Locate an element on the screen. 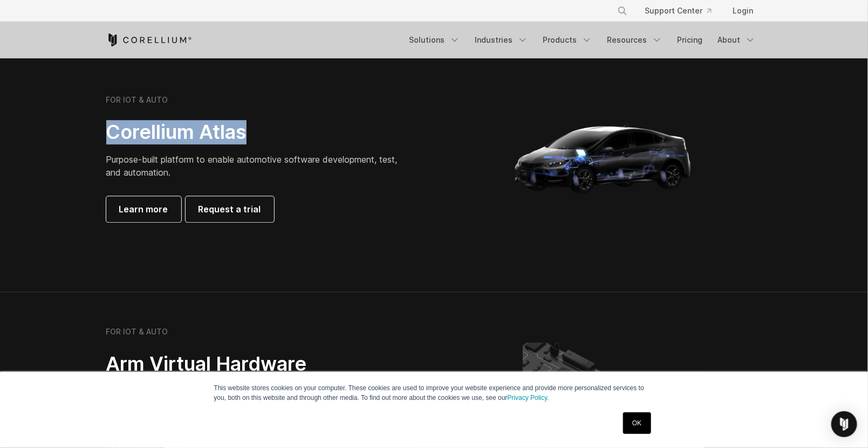 This screenshot has width=868, height=448. a: Products is located at coordinates (568, 40).